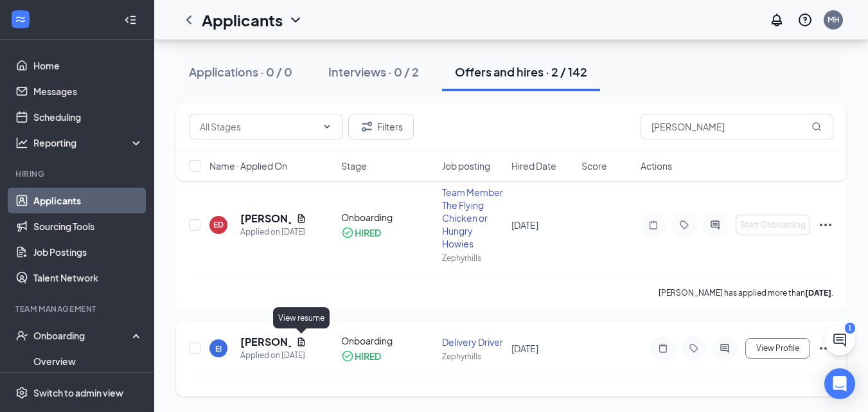 The height and width of the screenshot is (412, 868). What do you see at coordinates (850, 328) in the screenshot?
I see `div: 1` at bounding box center [850, 328].